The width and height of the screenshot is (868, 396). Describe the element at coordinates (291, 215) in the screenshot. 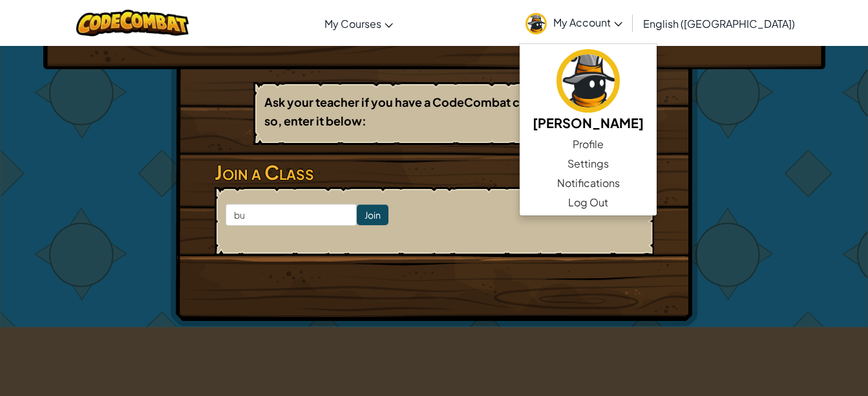

I see `input: <Enter Class Code>` at that location.